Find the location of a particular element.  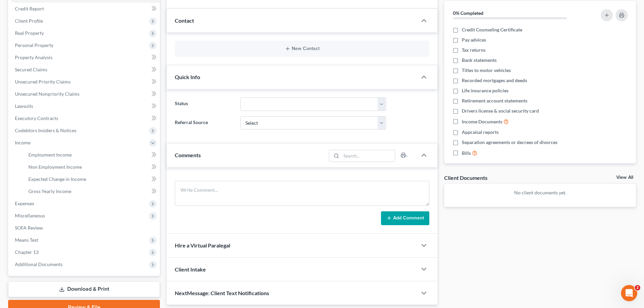

span: Additional Documents is located at coordinates (38, 264).